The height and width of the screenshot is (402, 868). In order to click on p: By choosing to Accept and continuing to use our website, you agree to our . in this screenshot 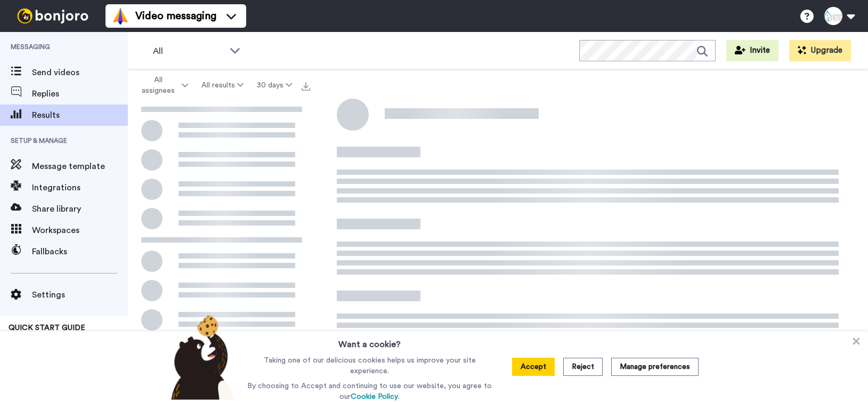, I will do `click(369, 391)`.